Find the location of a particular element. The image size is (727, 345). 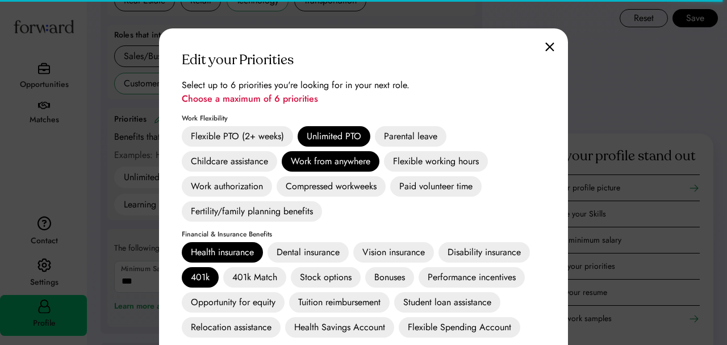

div: Flexible working hours is located at coordinates (436, 161).